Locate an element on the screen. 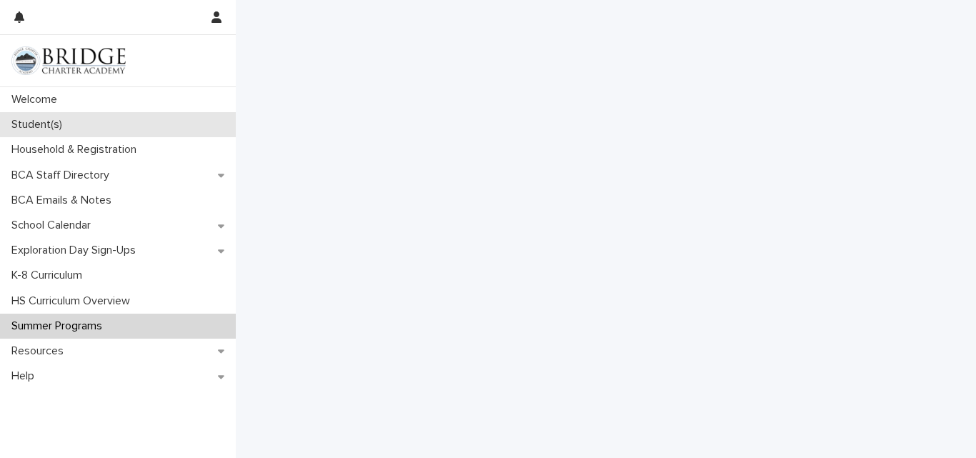 This screenshot has width=976, height=458. img: V1C1m3IdTEidaUdm9Hs0 is located at coordinates (69, 61).